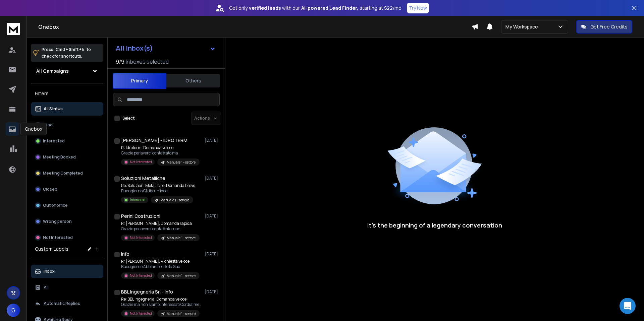  What do you see at coordinates (67, 94) in the screenshot?
I see `h3: Filters` at bounding box center [67, 94].